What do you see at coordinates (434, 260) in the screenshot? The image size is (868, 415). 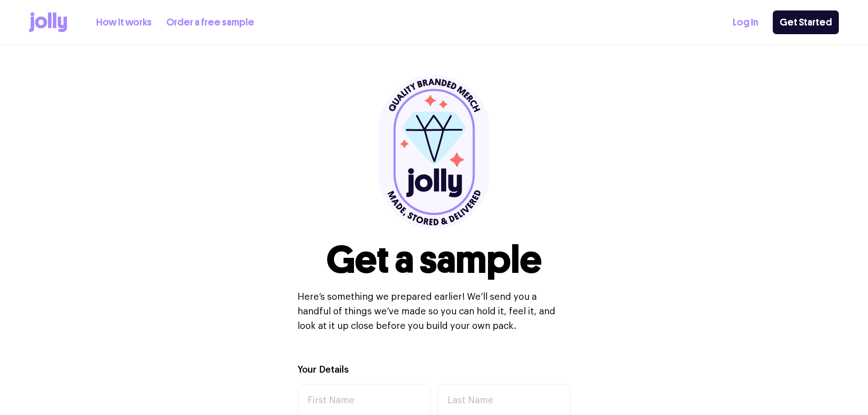 I see `h1: Get a sample` at bounding box center [434, 260].